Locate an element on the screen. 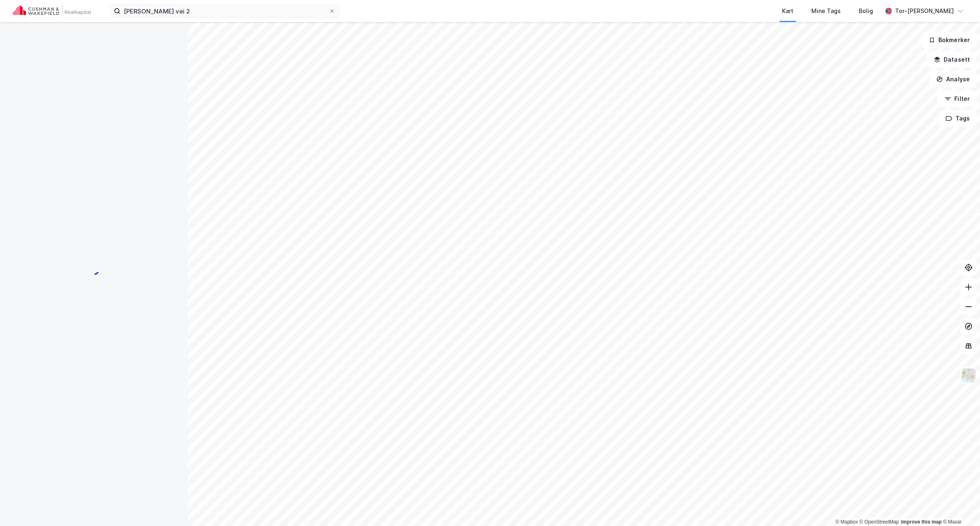 This screenshot has height=526, width=980. button: Tags is located at coordinates (958, 119).